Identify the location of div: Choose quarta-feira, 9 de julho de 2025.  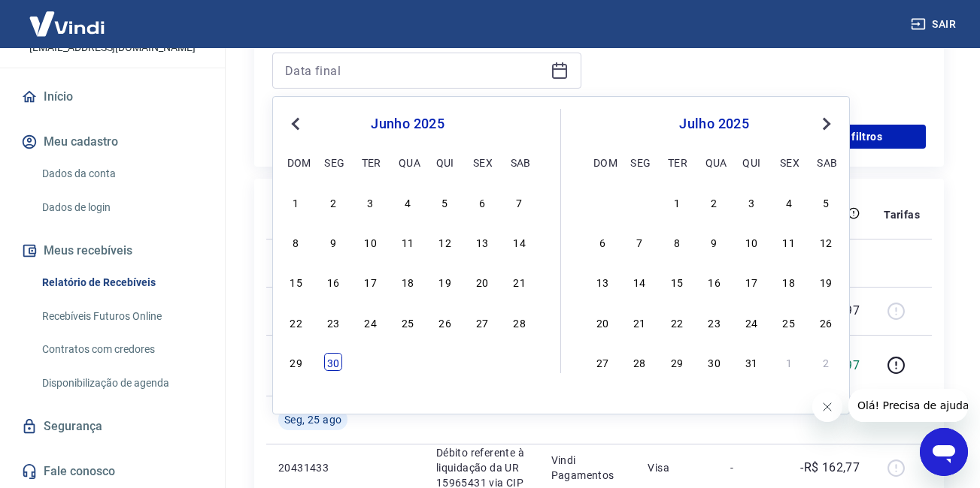
(714, 242).